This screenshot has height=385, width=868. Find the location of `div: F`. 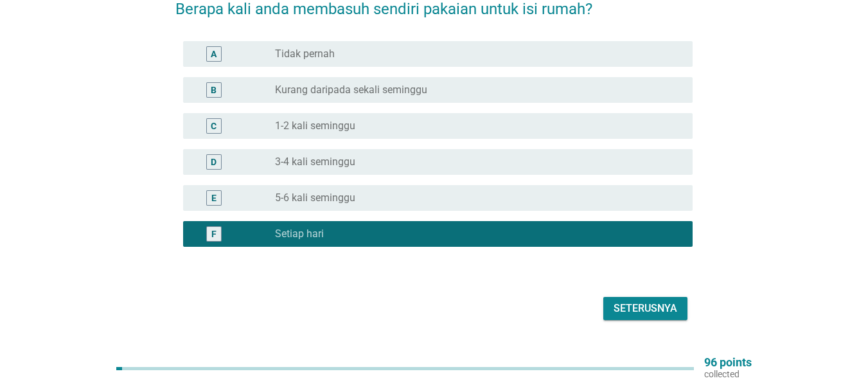

div: F is located at coordinates (214, 234).